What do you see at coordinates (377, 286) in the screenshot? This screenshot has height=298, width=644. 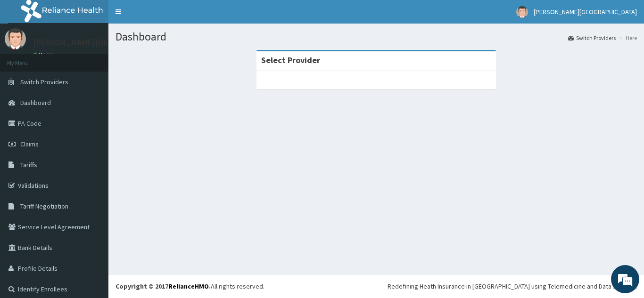 I see `footer: All rights reserved.` at bounding box center [377, 286].